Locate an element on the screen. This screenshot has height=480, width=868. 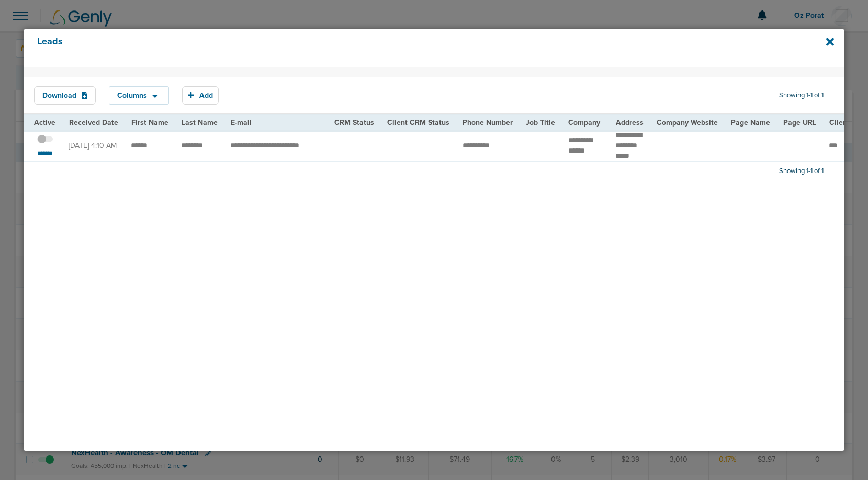
span: Received Date is located at coordinates (93, 123).